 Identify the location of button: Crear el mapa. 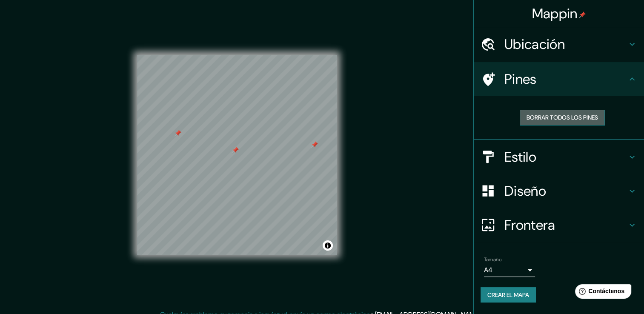
(508, 295).